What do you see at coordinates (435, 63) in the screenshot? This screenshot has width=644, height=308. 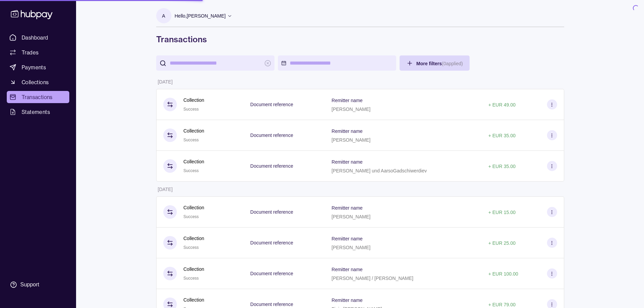 I see `button: More filters(0applied)` at bounding box center [435, 63].